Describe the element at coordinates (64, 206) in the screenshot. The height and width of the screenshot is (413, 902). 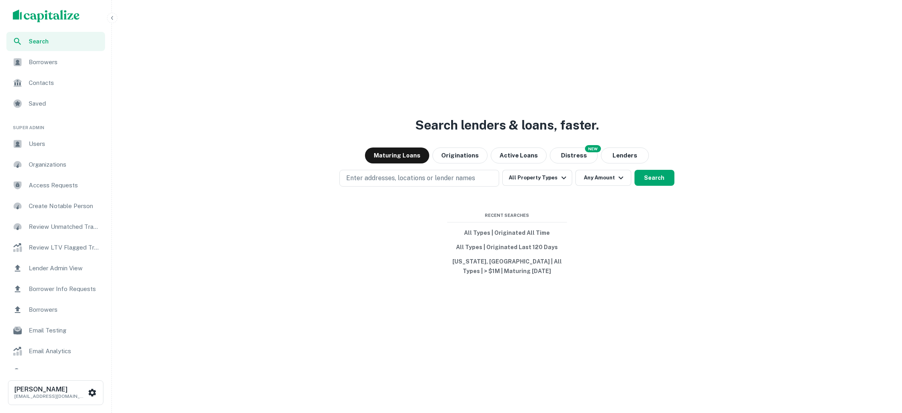
I see `span: Create Notable Person` at that location.